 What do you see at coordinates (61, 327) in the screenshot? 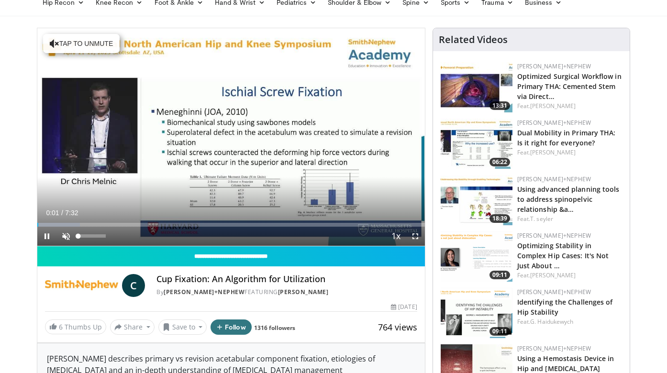
I see `span: 6` at bounding box center [61, 327].